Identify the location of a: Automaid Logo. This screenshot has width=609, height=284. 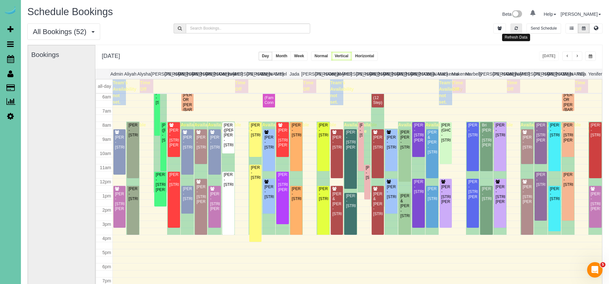
(10, 11).